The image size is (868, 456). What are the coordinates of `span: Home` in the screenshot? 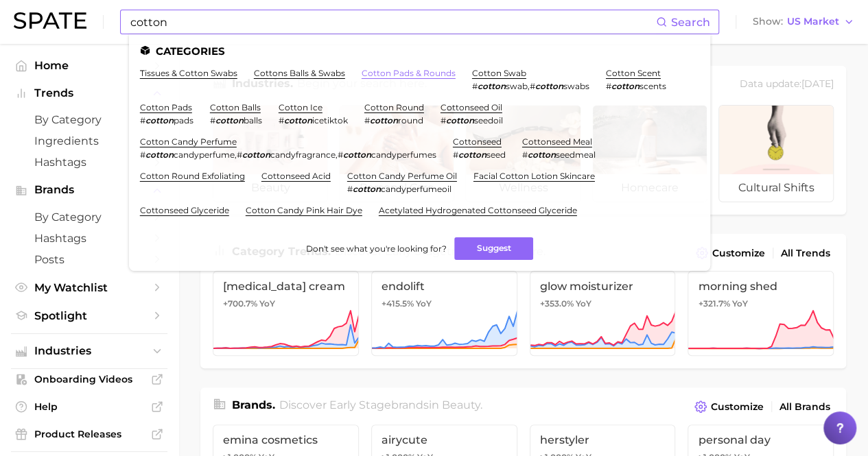 It's located at (89, 65).